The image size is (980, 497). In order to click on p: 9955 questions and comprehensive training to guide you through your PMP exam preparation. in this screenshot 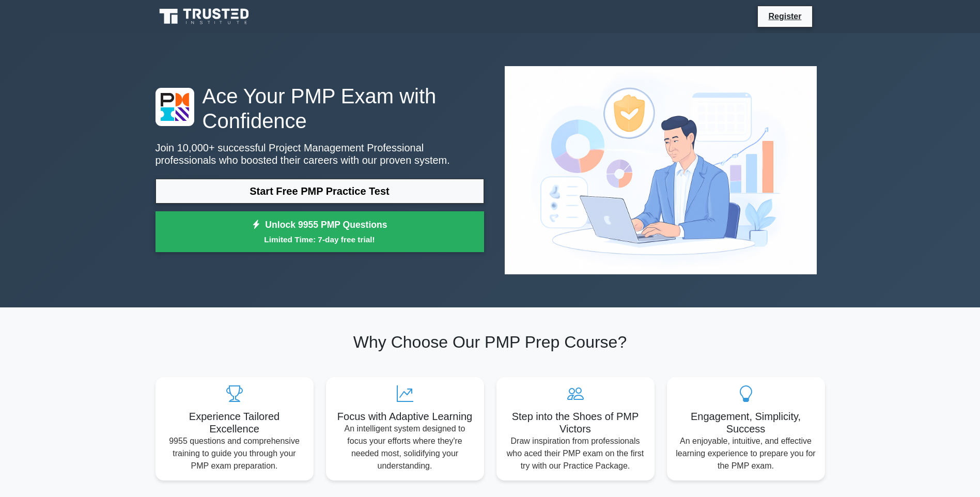, I will do `click(234, 454)`.